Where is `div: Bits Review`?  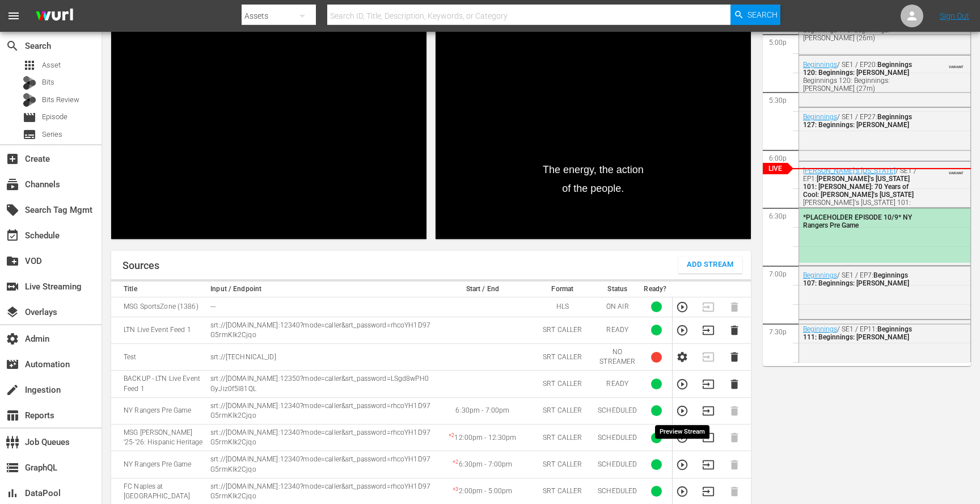 div: Bits Review is located at coordinates (29, 100).